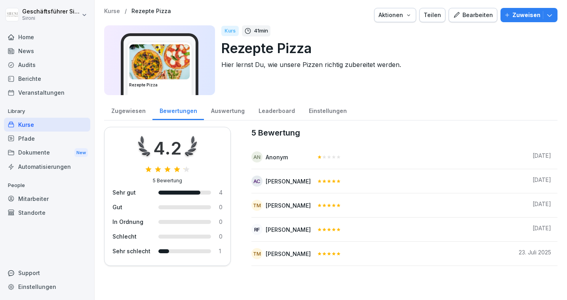 The width and height of the screenshot is (567, 300). I want to click on div: AC, so click(257, 181).